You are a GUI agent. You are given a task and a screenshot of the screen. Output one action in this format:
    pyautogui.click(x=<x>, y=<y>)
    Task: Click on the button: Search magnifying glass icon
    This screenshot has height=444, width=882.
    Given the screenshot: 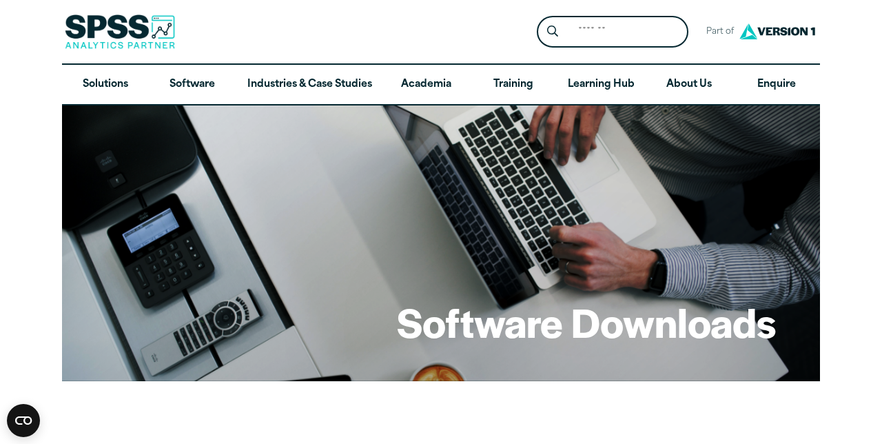 What is the action you would take?
    pyautogui.click(x=552, y=32)
    